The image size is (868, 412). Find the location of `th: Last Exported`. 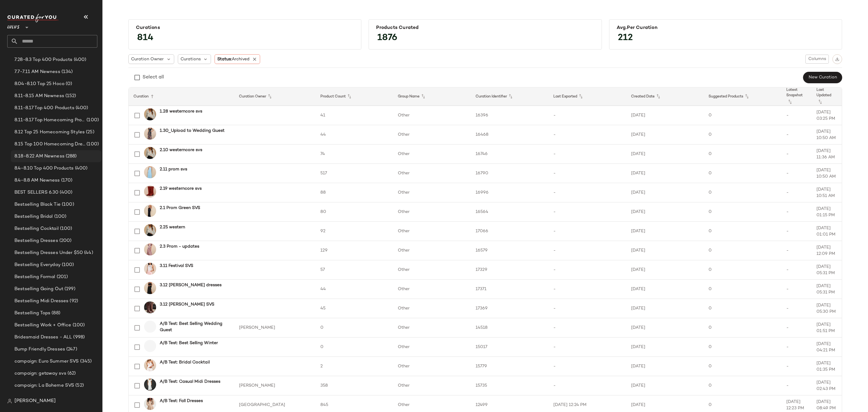

th: Last Exported is located at coordinates (587, 96).